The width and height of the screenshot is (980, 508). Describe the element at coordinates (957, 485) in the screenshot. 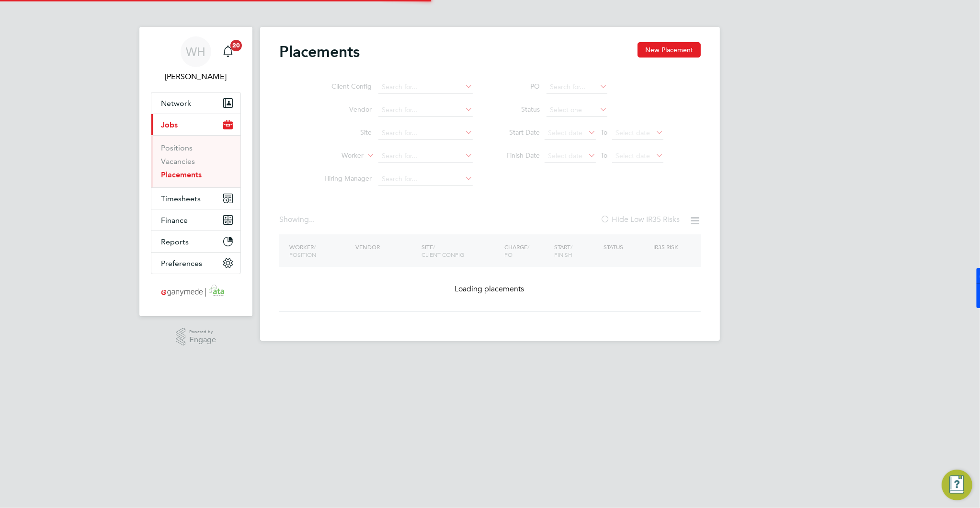

I see `button: Engage Resource Center` at that location.